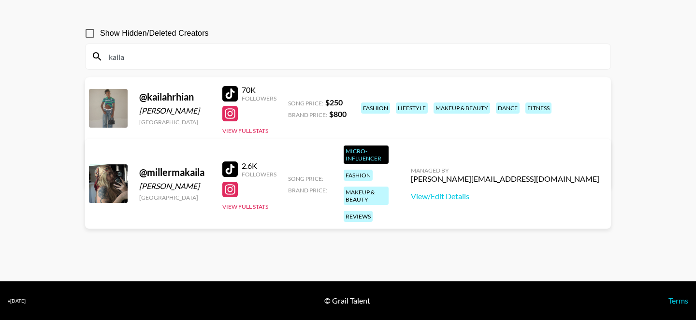 Image resolution: width=696 pixels, height=320 pixels. Describe the element at coordinates (538, 108) in the screenshot. I see `div: fitness` at that location.